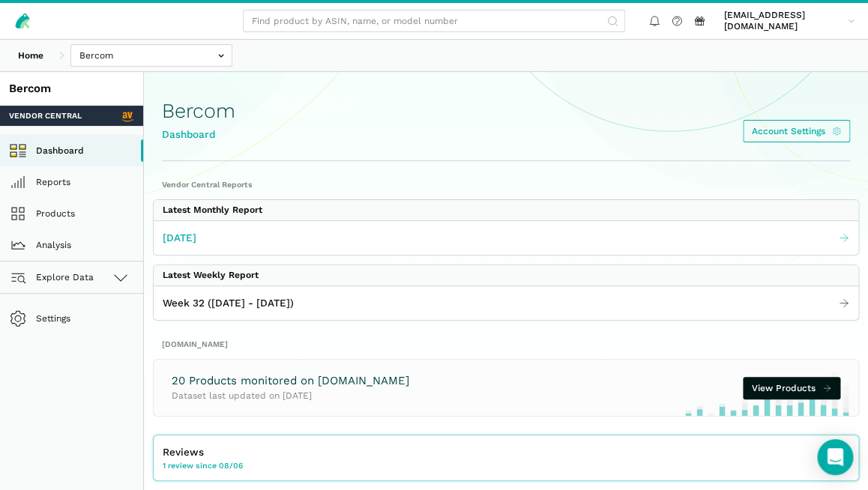 The image size is (868, 490). Describe the element at coordinates (434, 21) in the screenshot. I see `input: Find product by ASIN, name, or model number` at that location.